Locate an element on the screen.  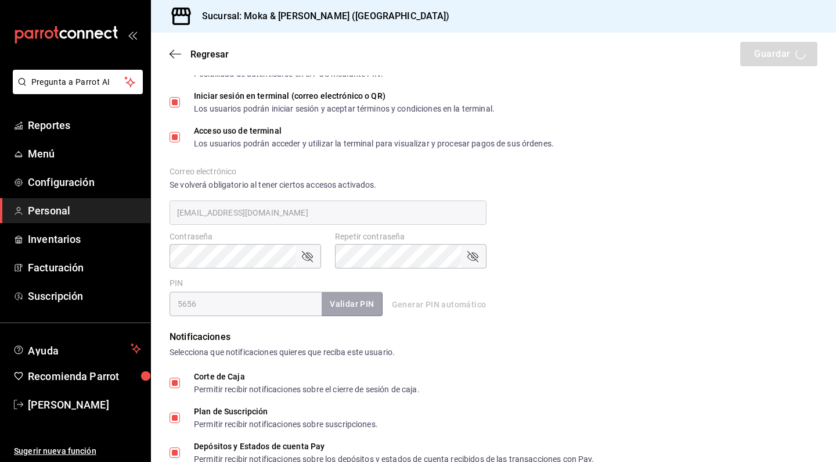
span: Ayuda is located at coordinates (77, 349).